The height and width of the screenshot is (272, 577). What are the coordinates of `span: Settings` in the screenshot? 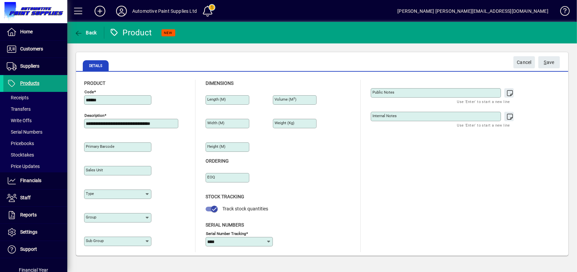 It's located at (29, 232).